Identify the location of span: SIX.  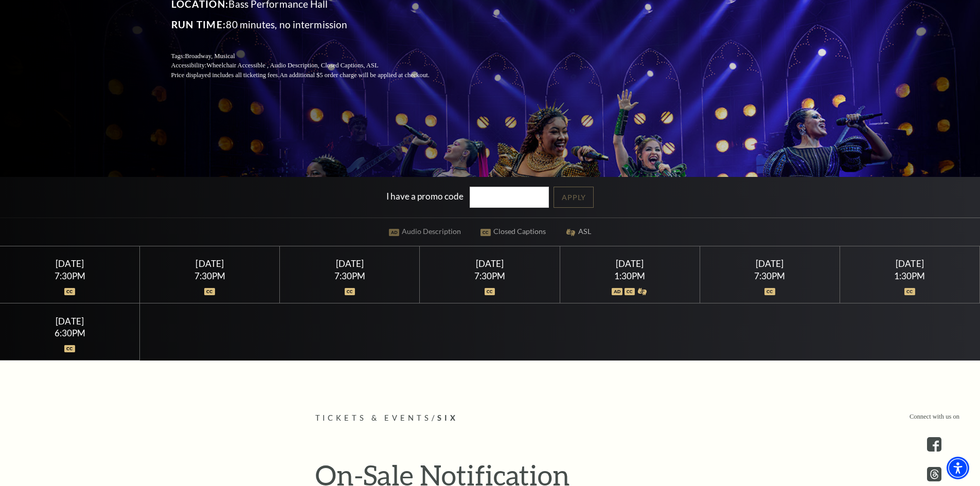
(447, 417).